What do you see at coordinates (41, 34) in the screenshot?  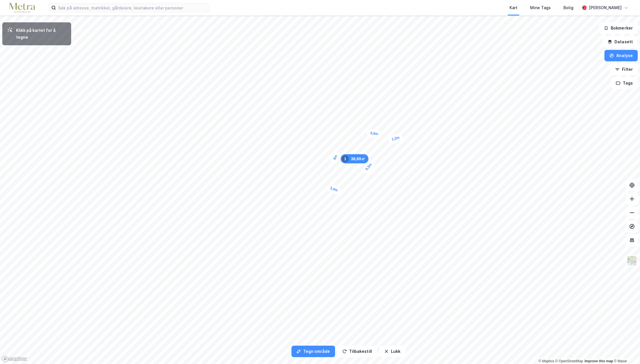 I see `div: Klikk på kartet for å tegne` at bounding box center [41, 34].